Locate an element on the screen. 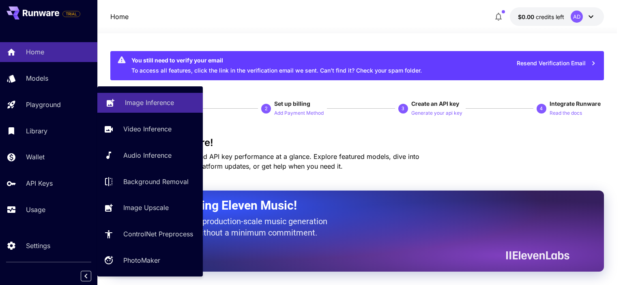 This screenshot has width=623, height=285. a: PhotoMaker is located at coordinates (150, 261).